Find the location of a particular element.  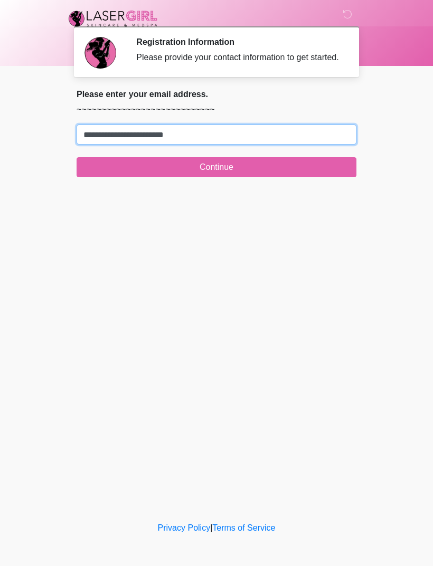

h2: Registration Information is located at coordinates (238, 42).